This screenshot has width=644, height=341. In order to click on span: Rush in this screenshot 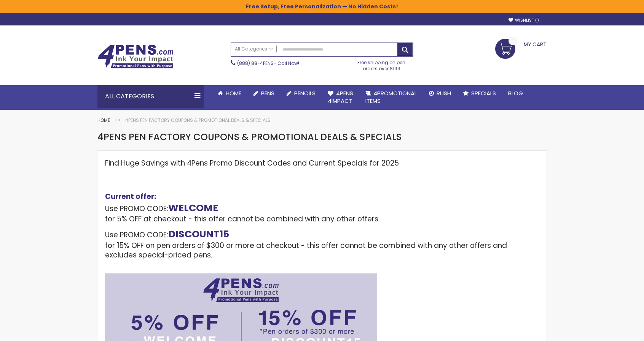, I will do `click(443, 93)`.